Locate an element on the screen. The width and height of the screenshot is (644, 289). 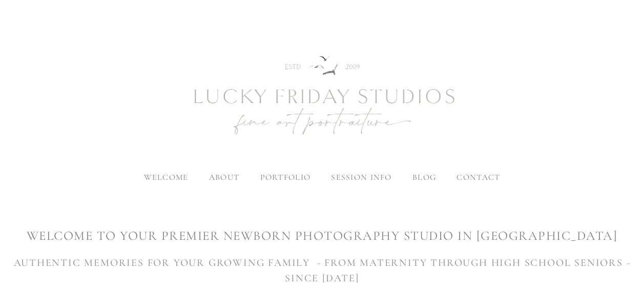
span: blog is located at coordinates (424, 177).